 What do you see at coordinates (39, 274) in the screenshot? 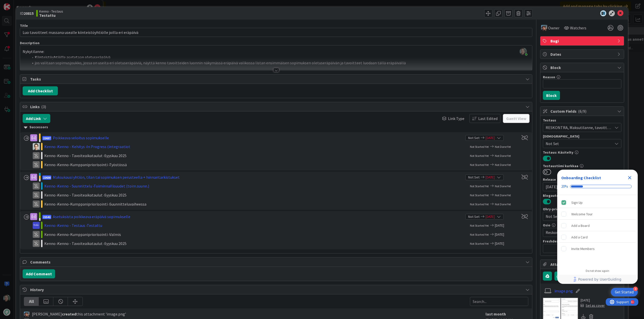
I see `button: Add Comment` at bounding box center [39, 274].